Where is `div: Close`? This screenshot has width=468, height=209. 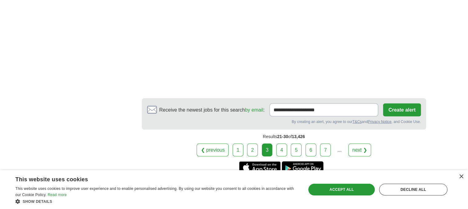 div: Close is located at coordinates (461, 176).